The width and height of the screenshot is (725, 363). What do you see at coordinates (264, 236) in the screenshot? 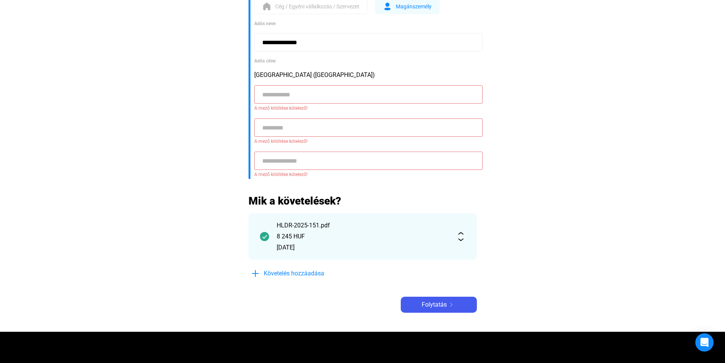
I see `img: checkmark-darker-green-circle` at bounding box center [264, 236].